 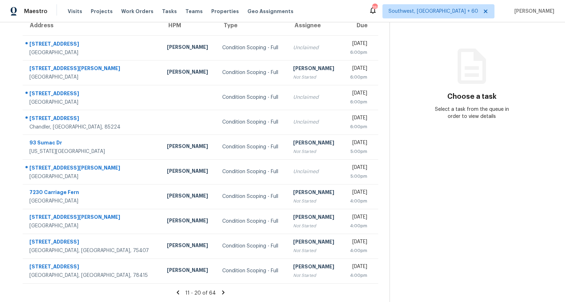 I want to click on span: Teams, so click(x=194, y=11).